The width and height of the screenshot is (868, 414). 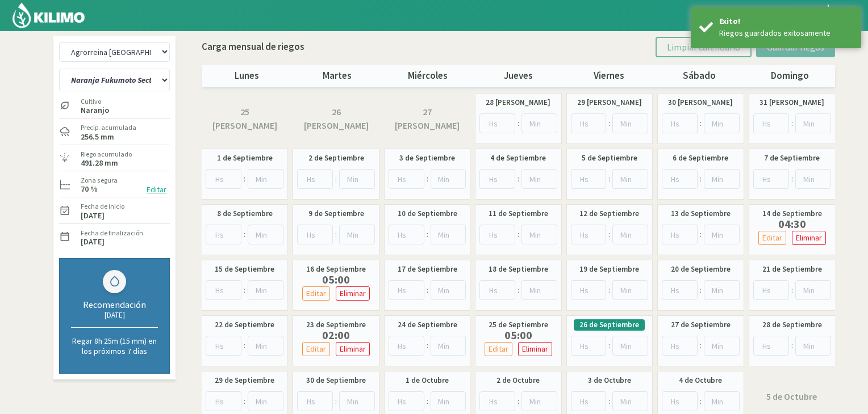 What do you see at coordinates (791, 397) in the screenshot?
I see `label: 5 de Octubre` at bounding box center [791, 397].